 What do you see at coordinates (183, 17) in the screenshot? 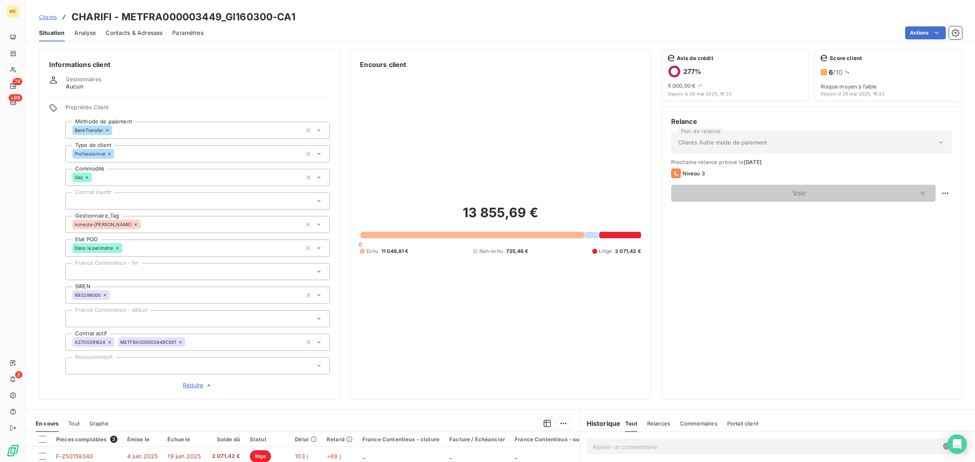
I see `h3: CHARIFI - METFRA000003449_GI160300-CA1` at bounding box center [183, 17].